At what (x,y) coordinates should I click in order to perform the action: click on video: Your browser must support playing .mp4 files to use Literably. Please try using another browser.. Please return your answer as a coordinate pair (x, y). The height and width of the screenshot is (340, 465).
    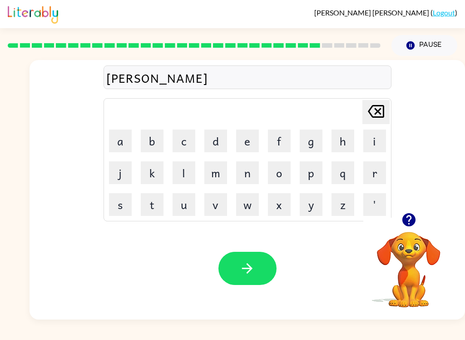
    Looking at the image, I should click on (409, 263).